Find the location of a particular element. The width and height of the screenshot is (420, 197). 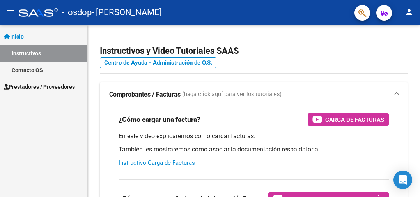

mat-icon: menu is located at coordinates (11, 12).